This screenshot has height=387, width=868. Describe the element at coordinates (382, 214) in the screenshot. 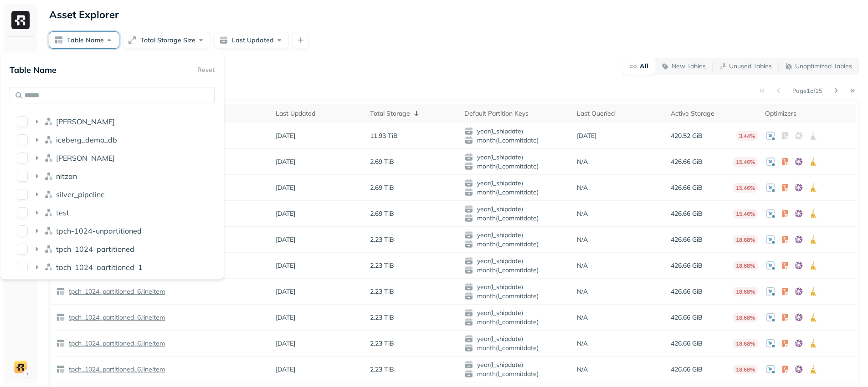

I see `p: 2.69 TiB` at that location.